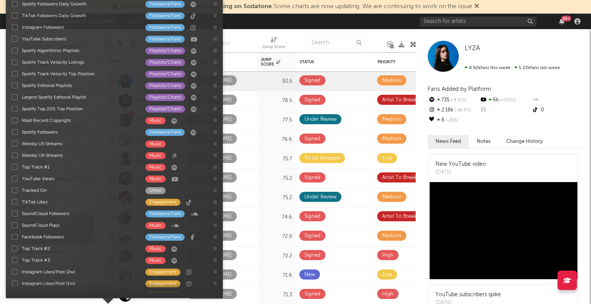  Describe the element at coordinates (322, 159) in the screenshot. I see `div: To be dropped` at that location.